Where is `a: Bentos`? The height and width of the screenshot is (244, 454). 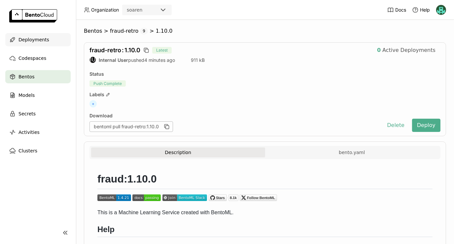 a: Bentos is located at coordinates (38, 77).